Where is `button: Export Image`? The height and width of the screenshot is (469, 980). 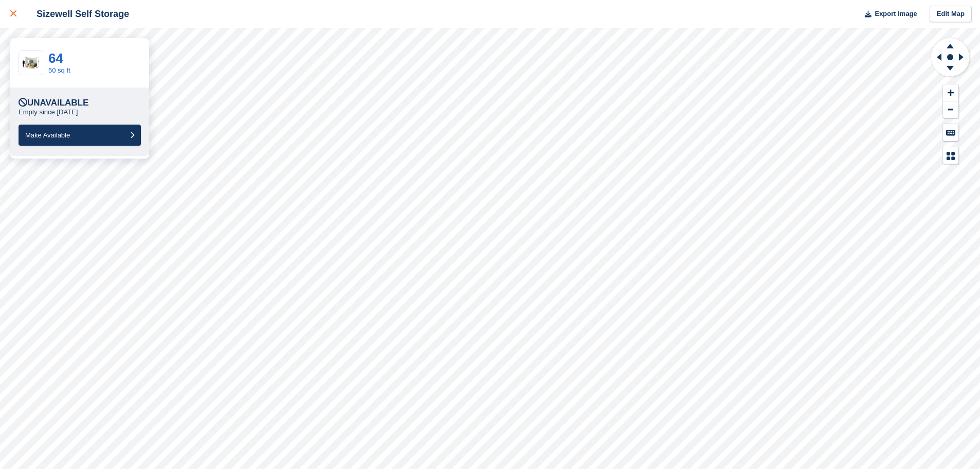 button: Export Image is located at coordinates (888, 14).